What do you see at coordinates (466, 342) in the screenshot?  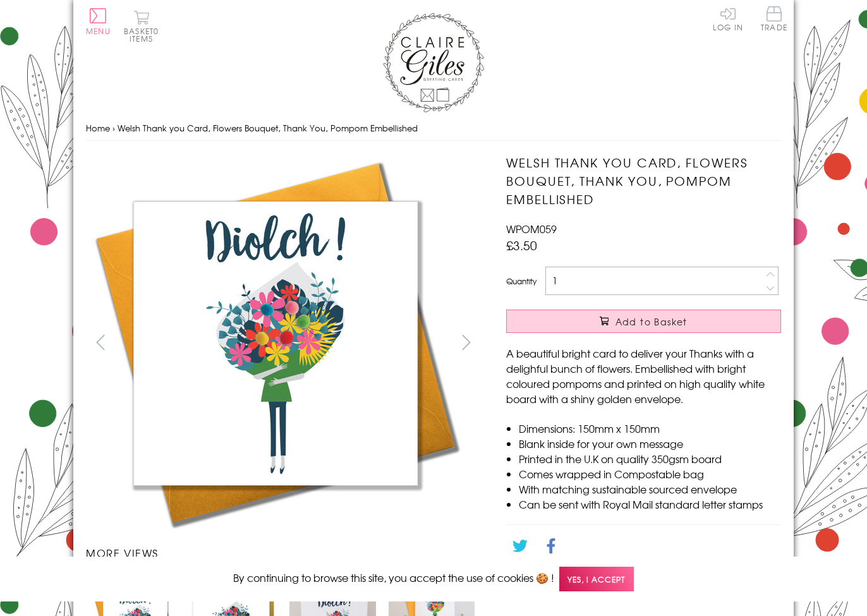 I see `button: next` at bounding box center [466, 342].